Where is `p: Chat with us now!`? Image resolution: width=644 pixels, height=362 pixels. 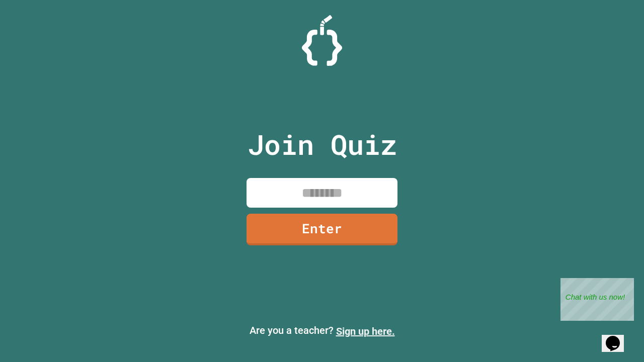
p: Chat with us now! is located at coordinates (35, 19).